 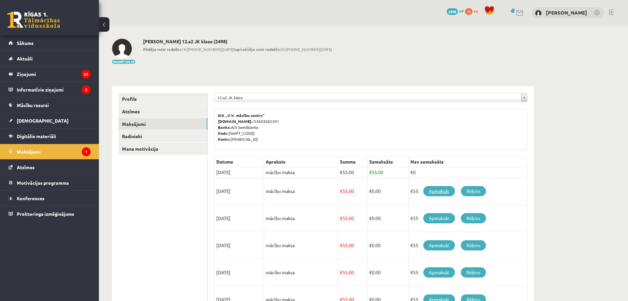 What do you see at coordinates (124, 62) in the screenshot?
I see `button: Mainīt bildi` at bounding box center [124, 62].